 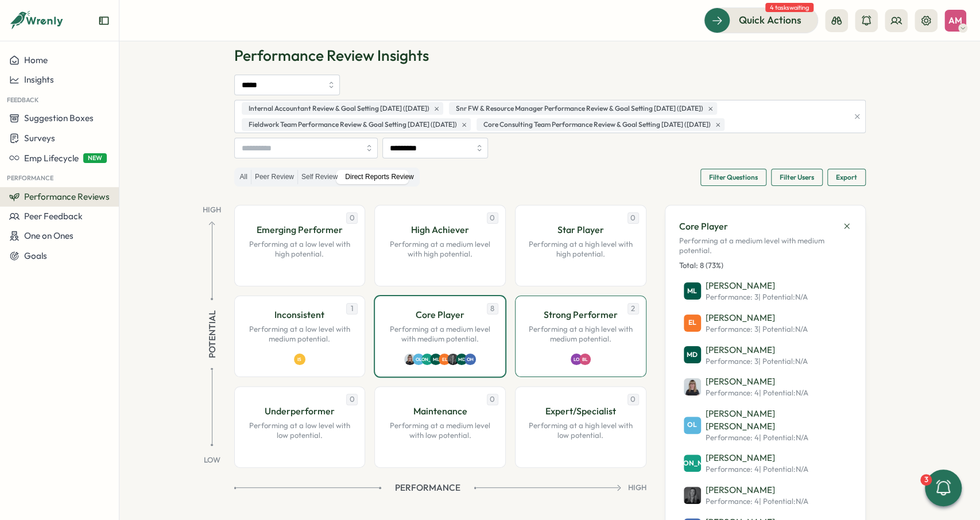 What do you see at coordinates (577, 359) in the screenshot?
I see `span: LO` at bounding box center [577, 359].